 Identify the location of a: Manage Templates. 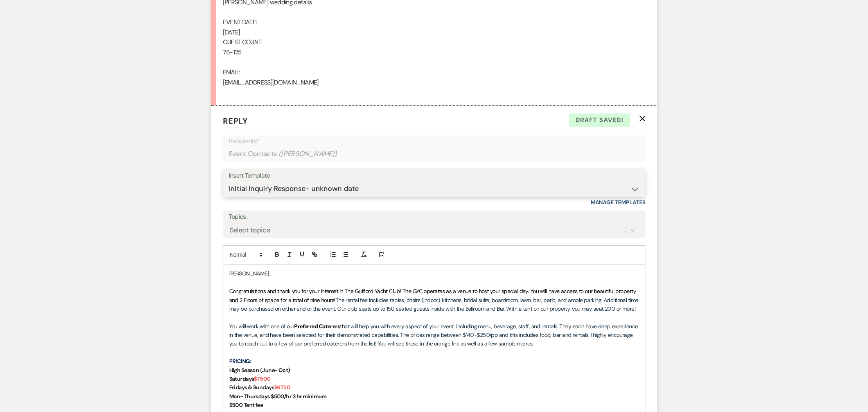
(618, 202).